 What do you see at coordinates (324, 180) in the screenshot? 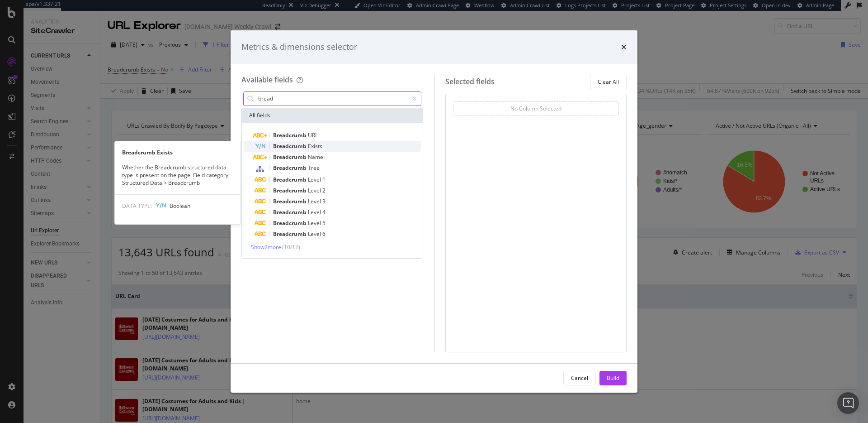
I see `span: 1` at bounding box center [324, 180].